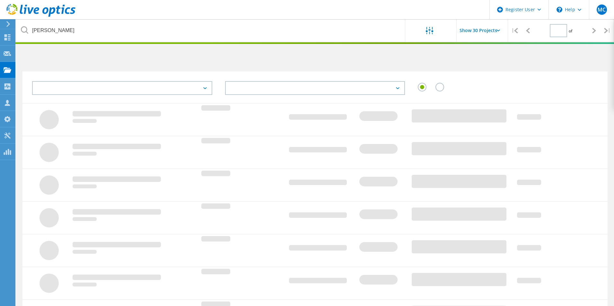 This screenshot has width=614, height=306. What do you see at coordinates (211, 30) in the screenshot?
I see `input: undefined` at bounding box center [211, 30].